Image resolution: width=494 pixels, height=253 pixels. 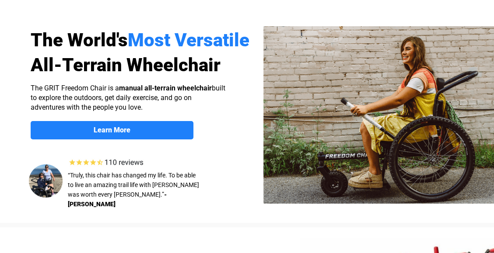 I want to click on strong: manual all-terrain wheelchair, so click(x=165, y=88).